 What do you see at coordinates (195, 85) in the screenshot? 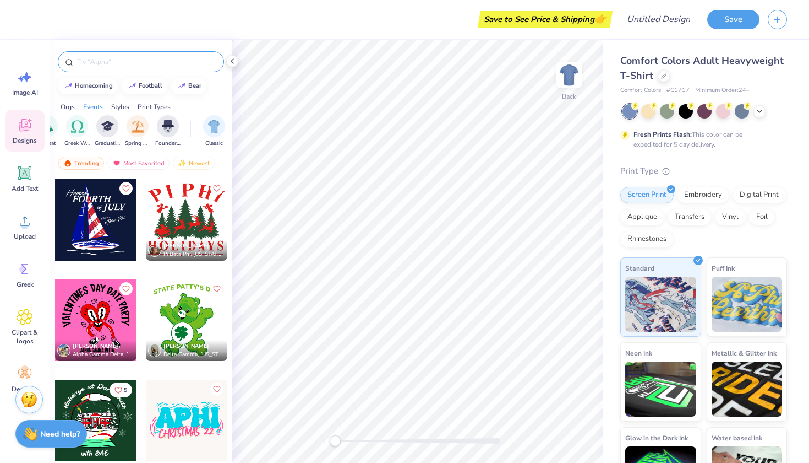
I see `div: bear` at bounding box center [195, 85].